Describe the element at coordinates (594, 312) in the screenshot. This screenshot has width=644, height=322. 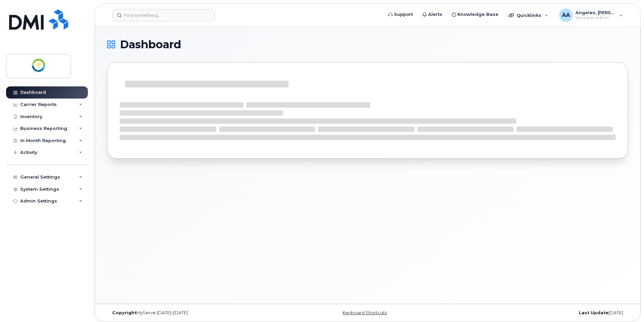
I see `strong: Last Update` at that location.